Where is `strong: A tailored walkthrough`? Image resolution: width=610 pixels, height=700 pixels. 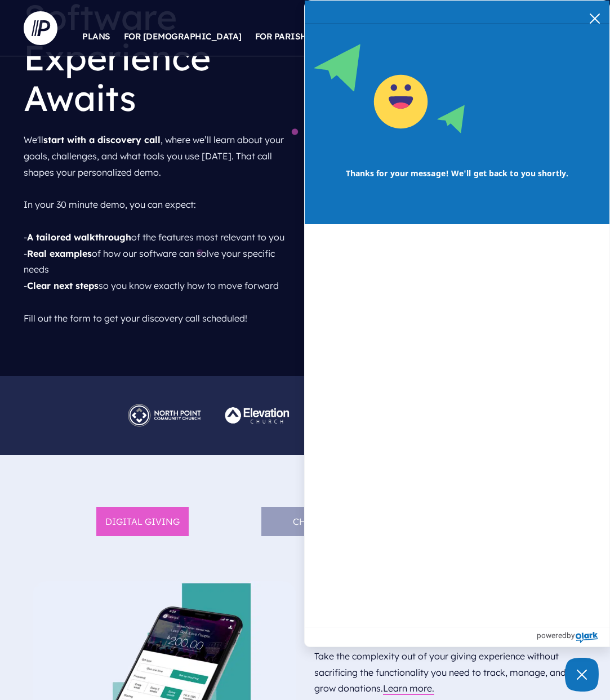 strong: A tailored walkthrough is located at coordinates (79, 237).